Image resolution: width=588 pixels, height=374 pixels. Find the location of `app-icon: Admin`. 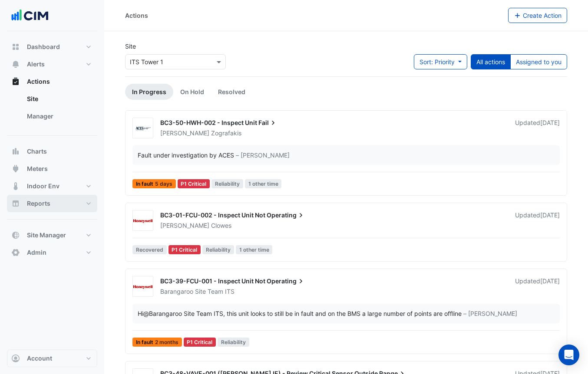

app-icon: Admin is located at coordinates (16, 253).